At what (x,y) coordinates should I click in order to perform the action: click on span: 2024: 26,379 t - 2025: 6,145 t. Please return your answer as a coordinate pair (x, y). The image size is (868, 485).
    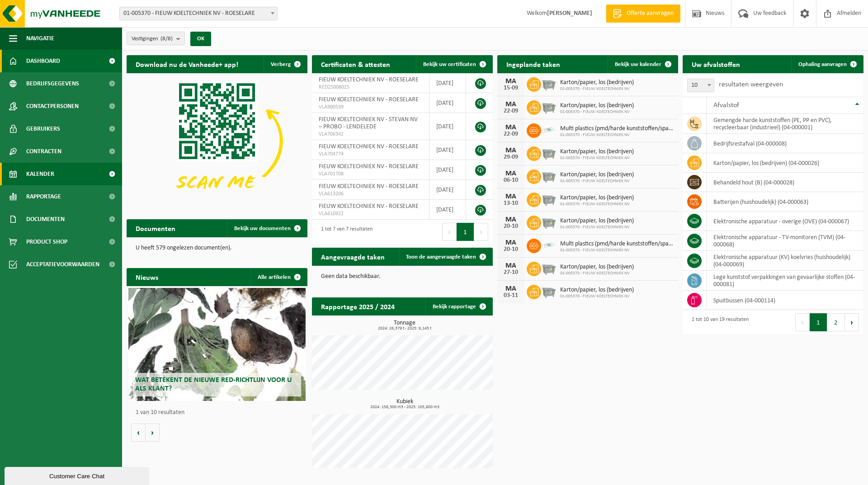
    Looking at the image, I should click on (405, 329).